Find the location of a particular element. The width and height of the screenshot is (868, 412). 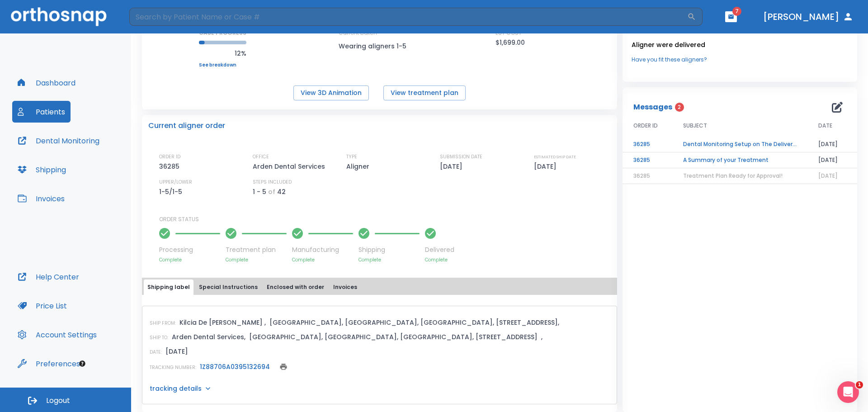

p: Current aligner order is located at coordinates (187, 126).